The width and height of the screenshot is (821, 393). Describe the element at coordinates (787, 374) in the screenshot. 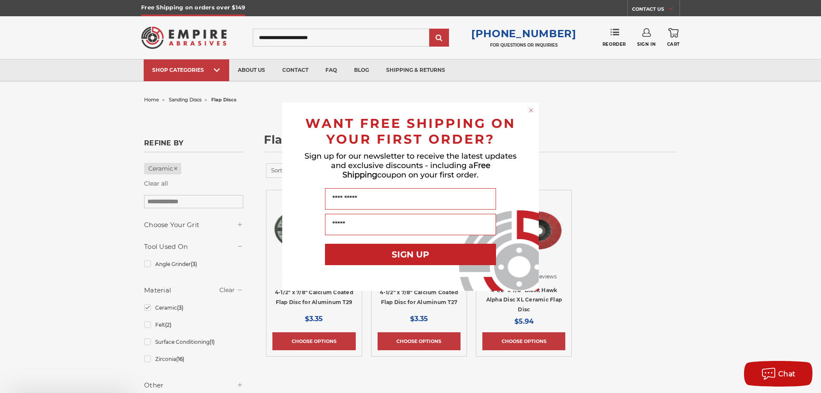

I see `span: Chat` at that location.